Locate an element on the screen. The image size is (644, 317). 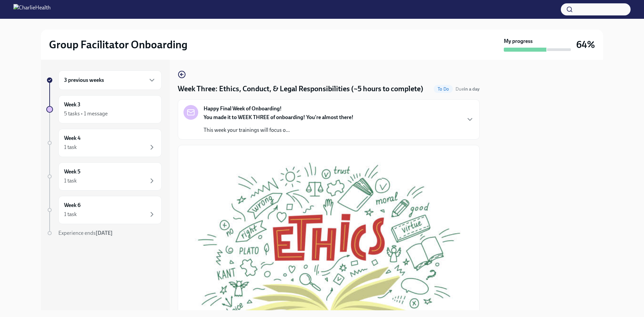
h6: Week 4 is located at coordinates (72, 138).